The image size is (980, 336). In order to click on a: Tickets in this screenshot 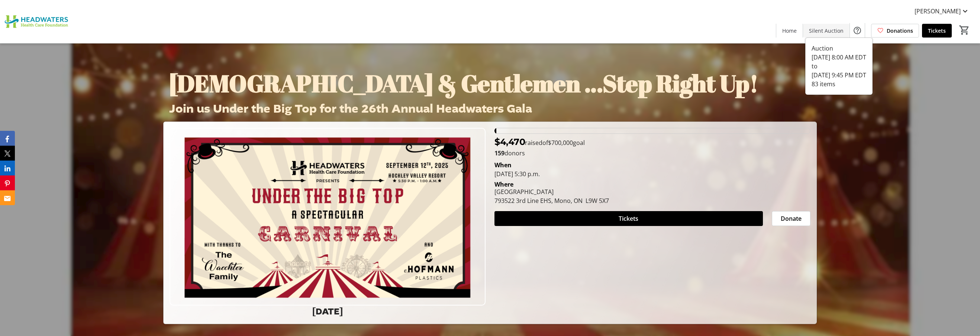, I will do `click(937, 30)`.